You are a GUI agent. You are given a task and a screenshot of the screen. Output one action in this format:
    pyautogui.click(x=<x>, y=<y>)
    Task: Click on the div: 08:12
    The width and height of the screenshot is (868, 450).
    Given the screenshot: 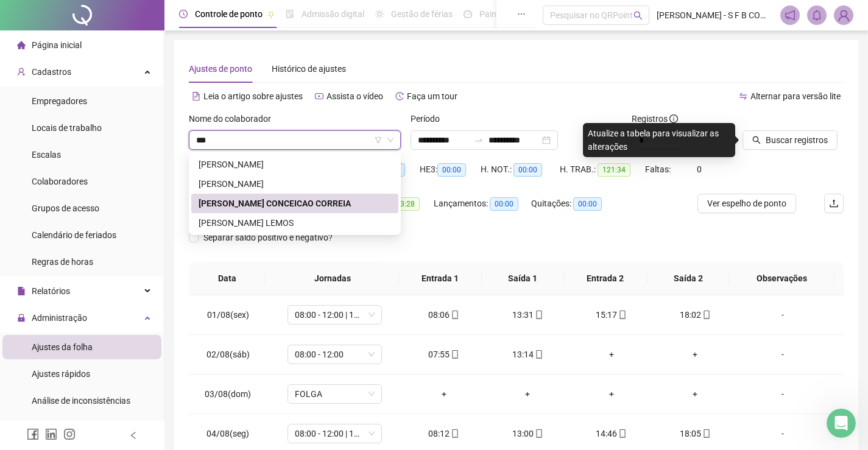 What is the action you would take?
    pyautogui.click(x=444, y=434)
    